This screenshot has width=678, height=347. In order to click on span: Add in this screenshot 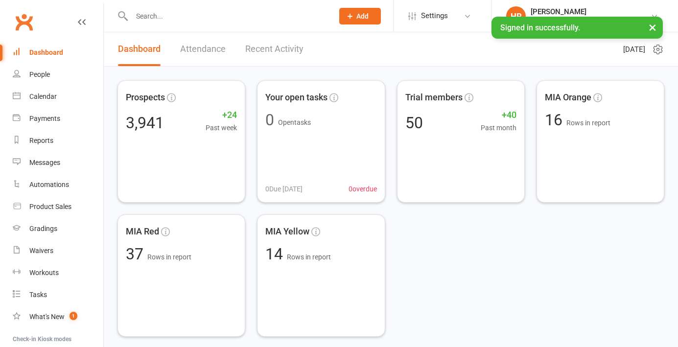, I will do `click(362, 16)`.